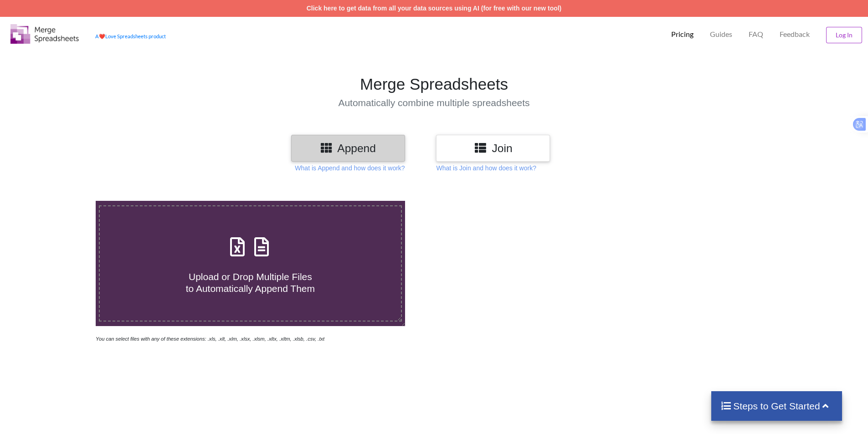 Image resolution: width=868 pixels, height=434 pixels. I want to click on h3: Join, so click(493, 148).